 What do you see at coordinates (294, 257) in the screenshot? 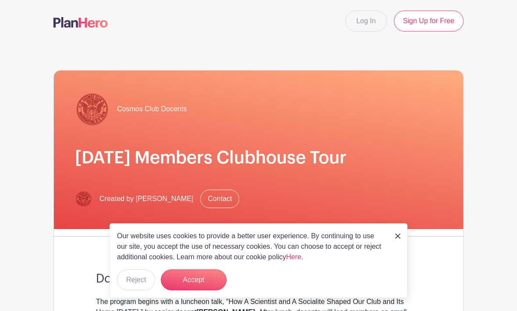
I see `a: Here` at bounding box center [294, 257].